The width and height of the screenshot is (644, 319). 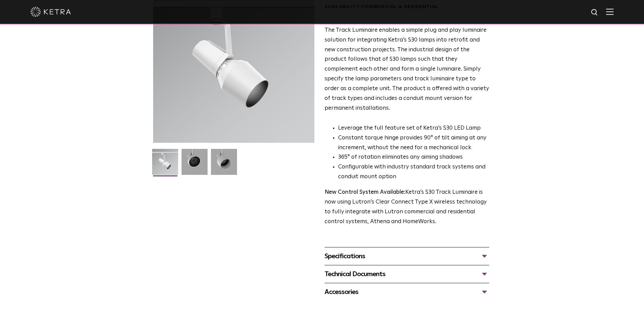 I want to click on li: Configurable with industry standard track systems and conduit mount option, so click(x=414, y=172).